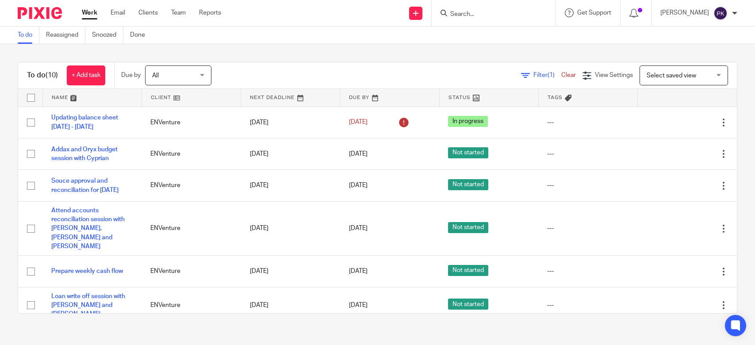 Image resolution: width=755 pixels, height=345 pixels. What do you see at coordinates (671, 76) in the screenshot?
I see `span: Select saved view` at bounding box center [671, 76].